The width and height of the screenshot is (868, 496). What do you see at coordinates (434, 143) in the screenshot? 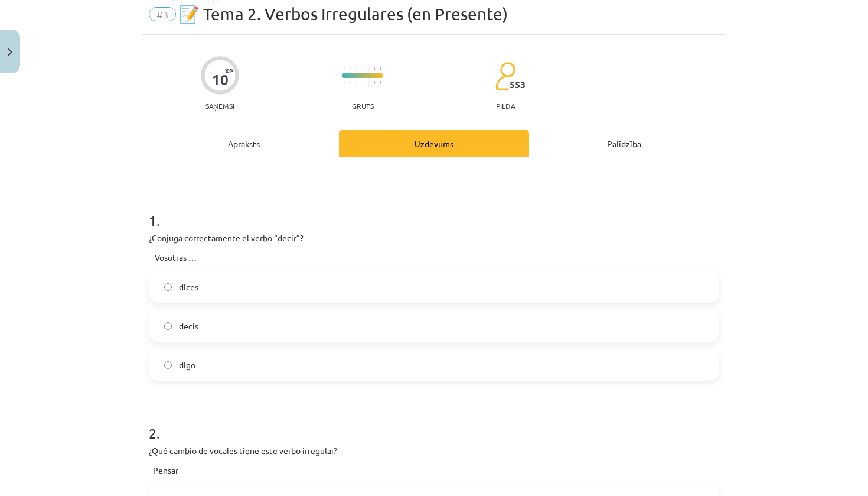
I see `div: Uzdevums` at bounding box center [434, 143].